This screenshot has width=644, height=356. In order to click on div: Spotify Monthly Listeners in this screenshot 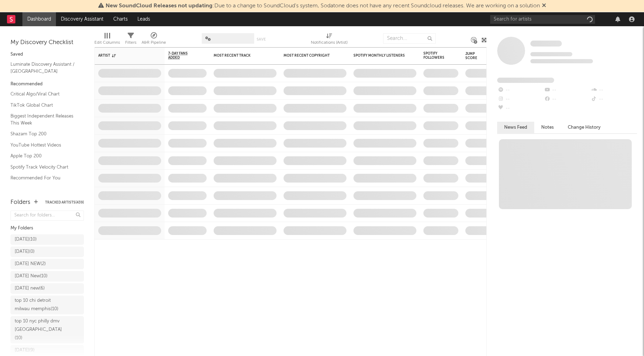, I will do `click(380, 55)`.